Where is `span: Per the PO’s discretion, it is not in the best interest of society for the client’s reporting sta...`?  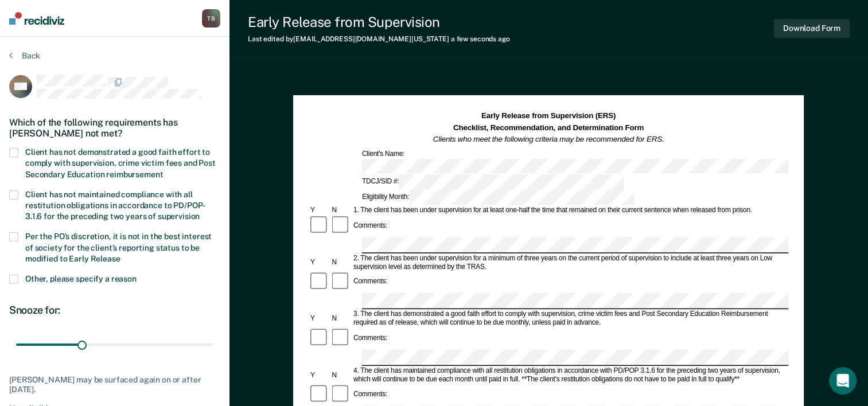 span: Per the PO’s discretion, it is not in the best interest of society for the client’s reporting sta... is located at coordinates (118, 247).